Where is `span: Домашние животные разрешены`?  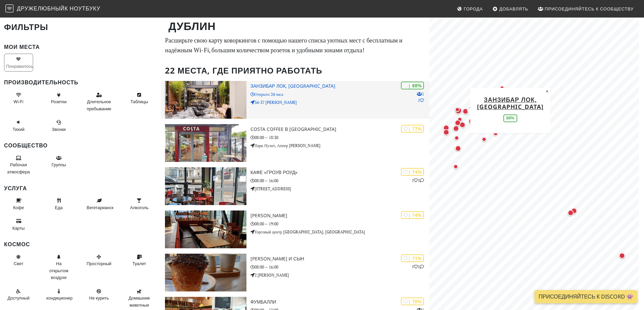
span: Домашние животные разрешены is located at coordinates (139, 302).